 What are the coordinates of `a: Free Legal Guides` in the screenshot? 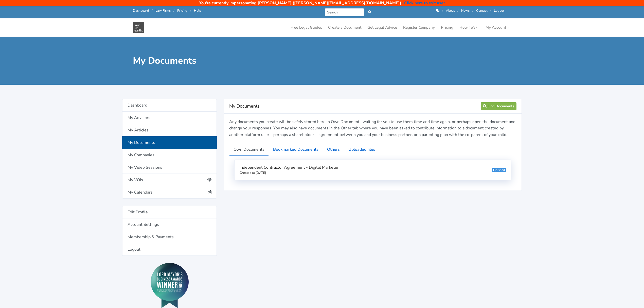 It's located at (306, 27).